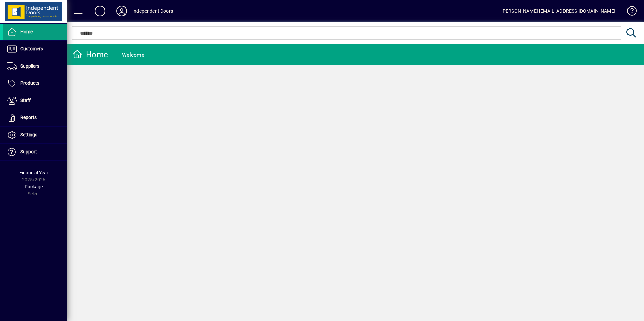  I want to click on a: Reports, so click(36, 118).